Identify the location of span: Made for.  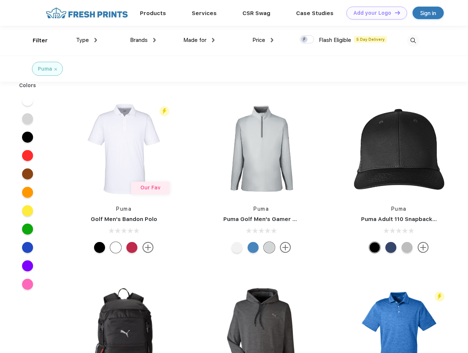
(195, 40).